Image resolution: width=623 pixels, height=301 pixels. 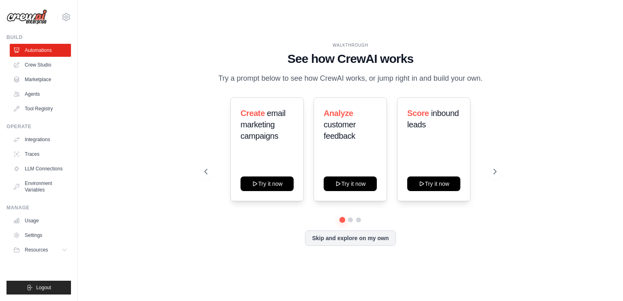 What do you see at coordinates (43, 288) in the screenshot?
I see `span: Logout` at bounding box center [43, 288].